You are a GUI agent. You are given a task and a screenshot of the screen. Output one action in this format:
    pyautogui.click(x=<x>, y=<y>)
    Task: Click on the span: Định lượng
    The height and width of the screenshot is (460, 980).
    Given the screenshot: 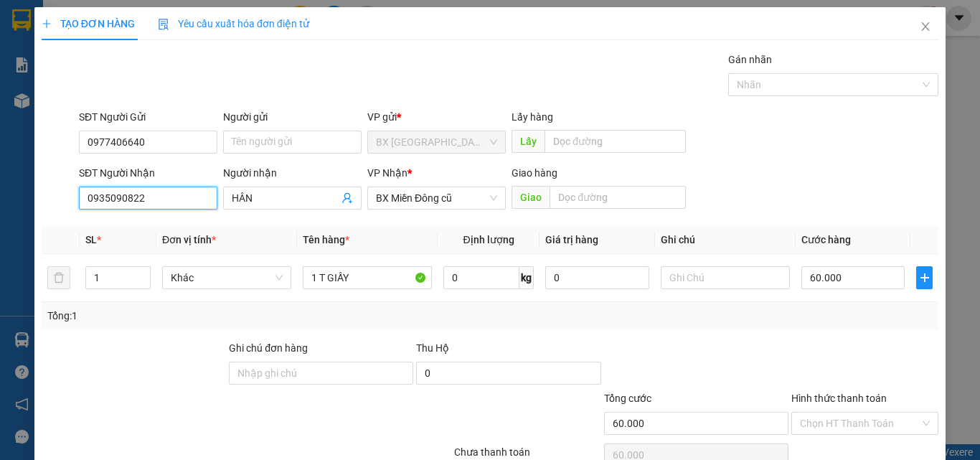 What is the action you would take?
    pyautogui.click(x=488, y=240)
    